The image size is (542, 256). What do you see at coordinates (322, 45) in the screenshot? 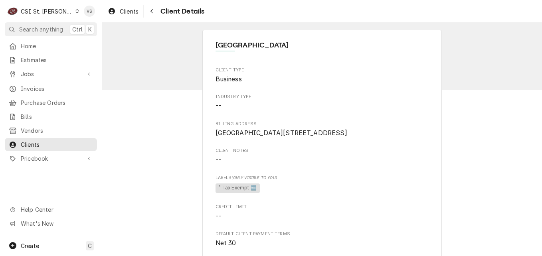
I see `span: Name` at bounding box center [322, 45].